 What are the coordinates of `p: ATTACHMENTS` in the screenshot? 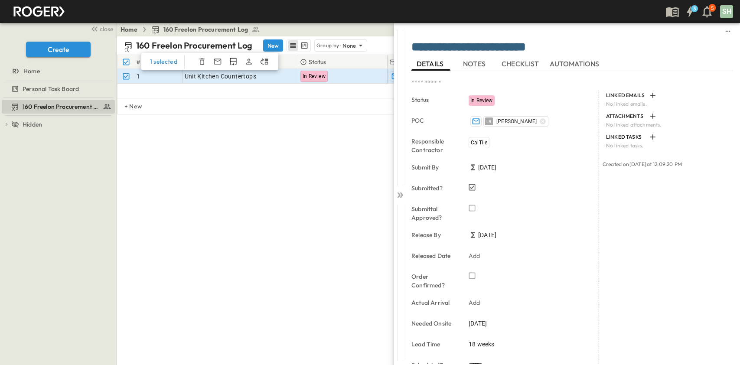 It's located at (626, 116).